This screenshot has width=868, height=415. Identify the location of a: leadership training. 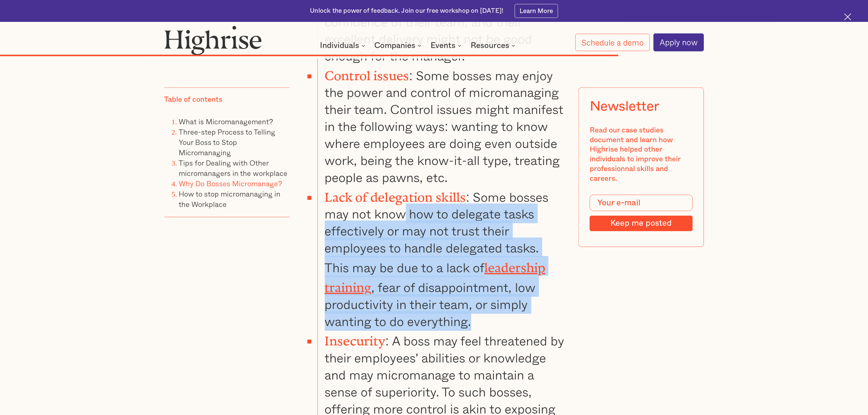
(435, 275).